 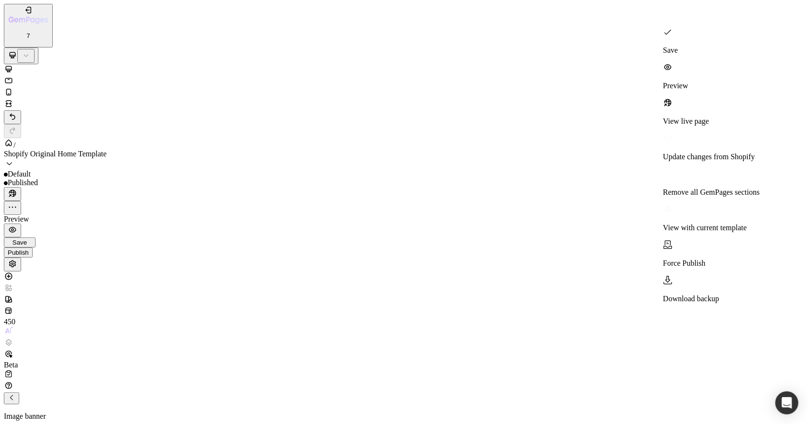 I want to click on div: Publish, so click(x=18, y=252).